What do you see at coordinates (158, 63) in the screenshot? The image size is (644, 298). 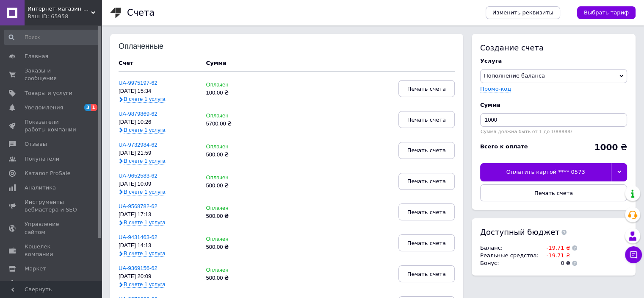 I see `div: Счет` at bounding box center [158, 63].